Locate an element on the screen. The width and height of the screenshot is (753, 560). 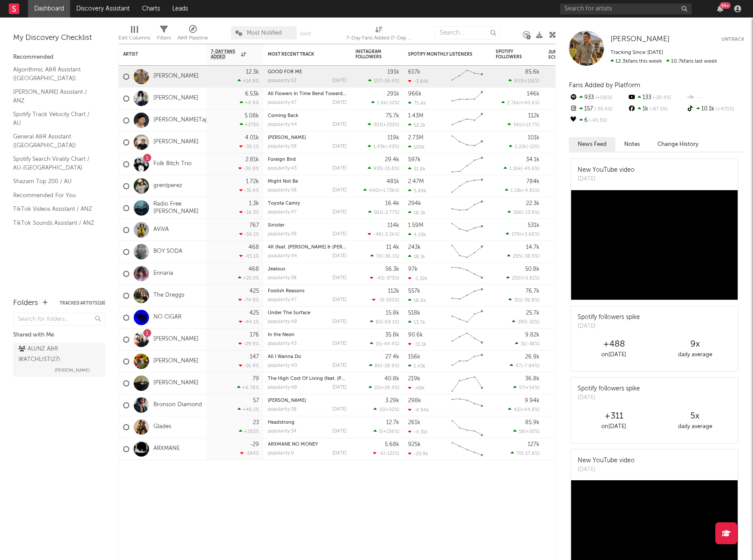
a: Toyota Camry is located at coordinates (284, 204).